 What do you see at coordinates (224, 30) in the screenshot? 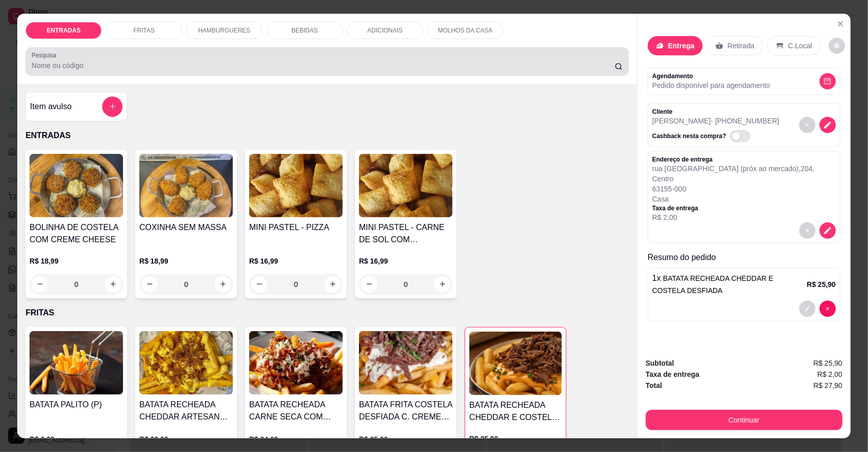
I see `p: HAMBURGUERES` at bounding box center [224, 30].